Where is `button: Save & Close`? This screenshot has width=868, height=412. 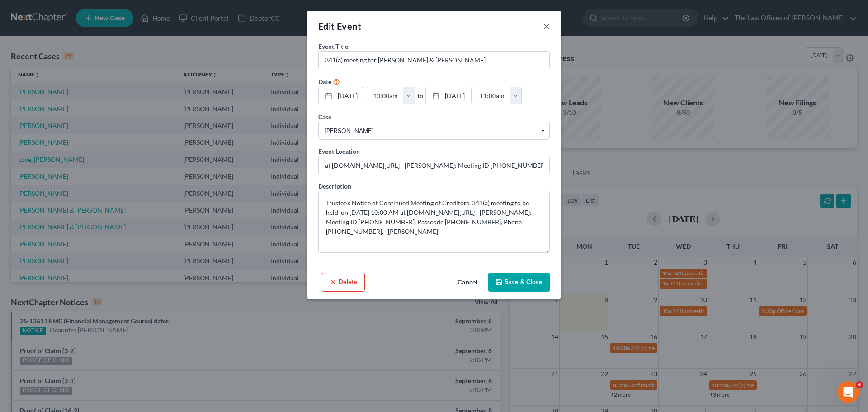 button: Save & Close is located at coordinates (519, 282).